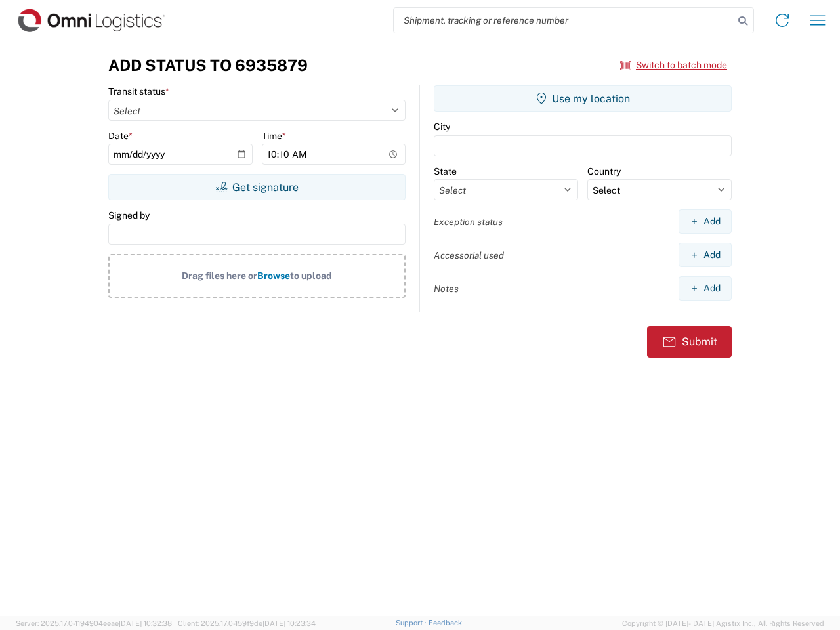 The height and width of the screenshot is (630, 840). I want to click on label: Date, so click(121, 136).